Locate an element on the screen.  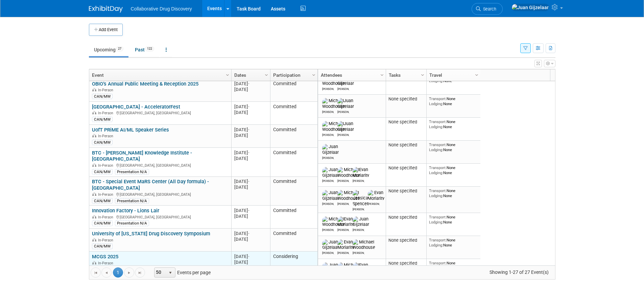
a: Go to the last page is located at coordinates (140, 272).